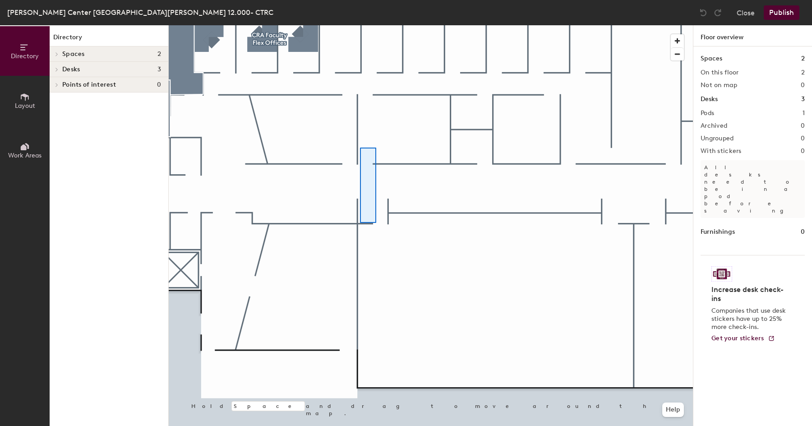  What do you see at coordinates (803, 73) in the screenshot?
I see `h2: 2` at bounding box center [803, 73].